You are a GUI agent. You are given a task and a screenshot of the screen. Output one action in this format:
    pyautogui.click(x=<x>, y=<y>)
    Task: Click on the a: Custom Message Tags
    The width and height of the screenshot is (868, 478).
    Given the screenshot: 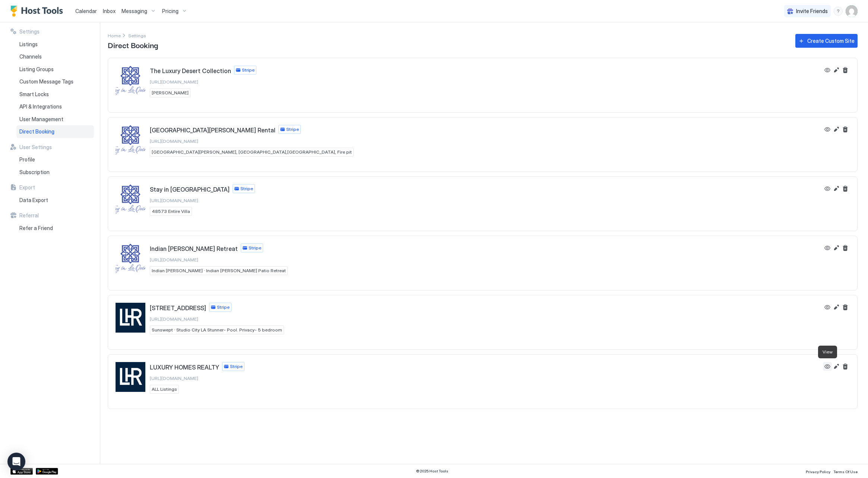 What is the action you would take?
    pyautogui.click(x=55, y=81)
    